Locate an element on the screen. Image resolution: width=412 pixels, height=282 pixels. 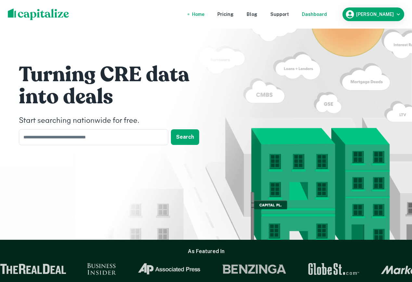
img: Benzinga is located at coordinates (254, 269).